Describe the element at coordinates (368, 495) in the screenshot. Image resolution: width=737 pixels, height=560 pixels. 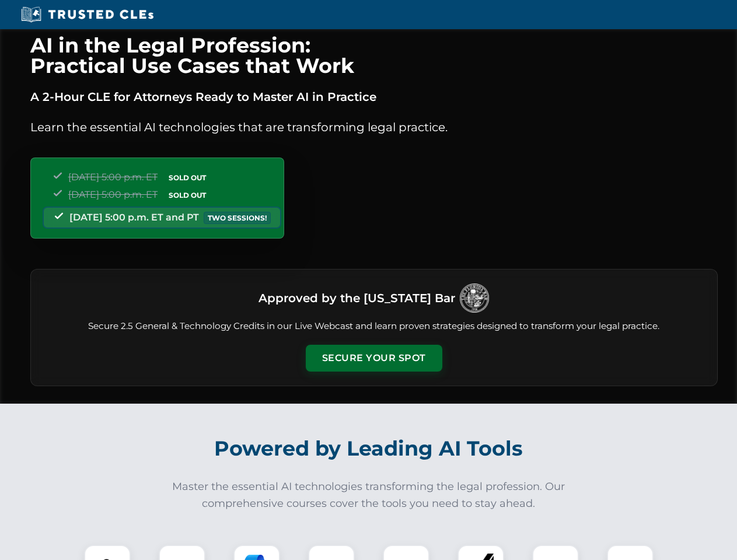
I see `p: Master the essential AI technologies transforming the legal profession. Our comprehensive courses...` at that location.